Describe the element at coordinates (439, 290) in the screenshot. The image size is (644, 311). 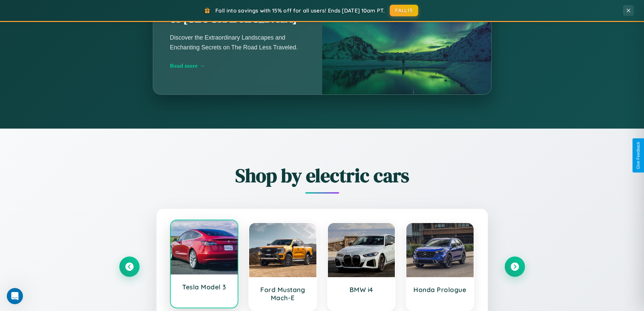
I see `h3: Honda Prologue` at that location.